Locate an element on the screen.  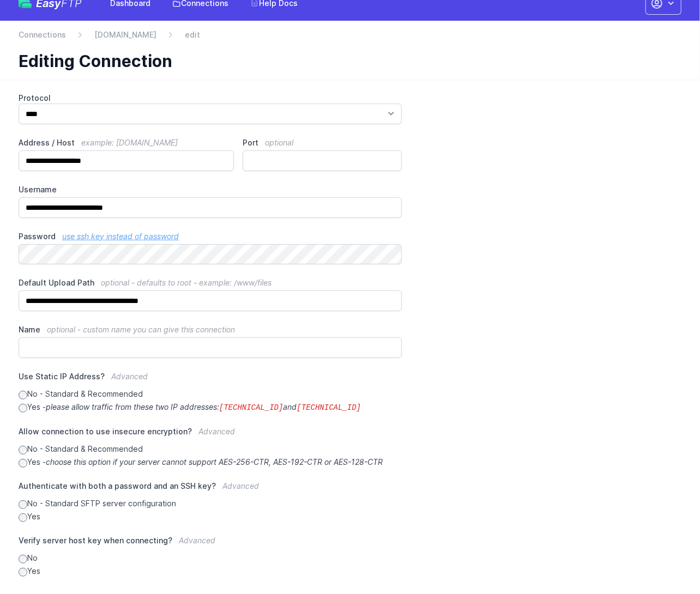
label: Password is located at coordinates (210, 237).